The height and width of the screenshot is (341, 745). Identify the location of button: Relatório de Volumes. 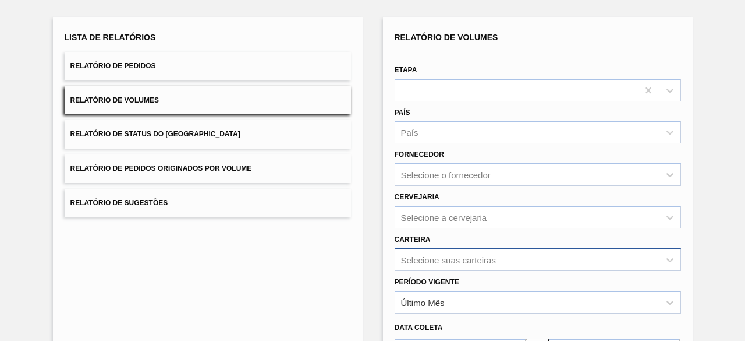
(208, 100).